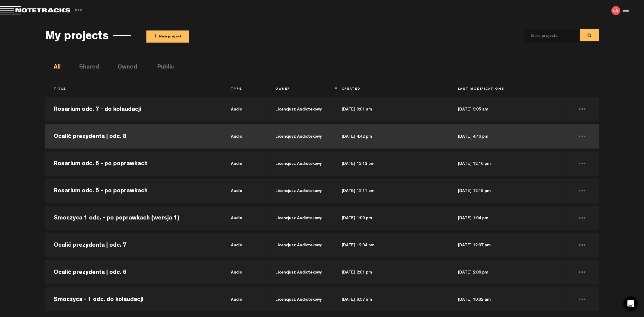 Image resolution: width=644 pixels, height=317 pixels. Describe the element at coordinates (85, 68) in the screenshot. I see `li: Shared` at that location.